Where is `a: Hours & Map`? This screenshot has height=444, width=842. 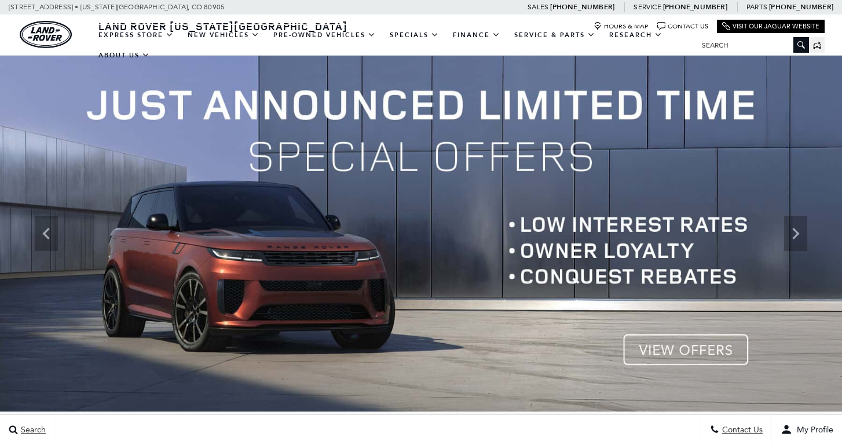
a: Hours & Map is located at coordinates (621, 26).